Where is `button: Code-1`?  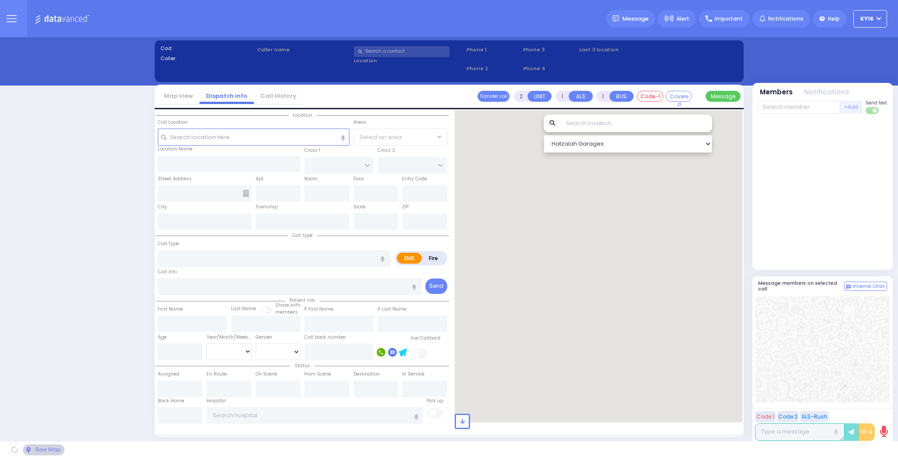 button: Code-1 is located at coordinates (650, 96).